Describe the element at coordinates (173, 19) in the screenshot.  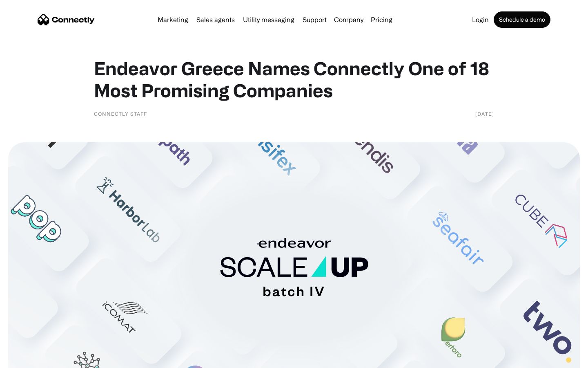
I see `a: Marketing` at that location.